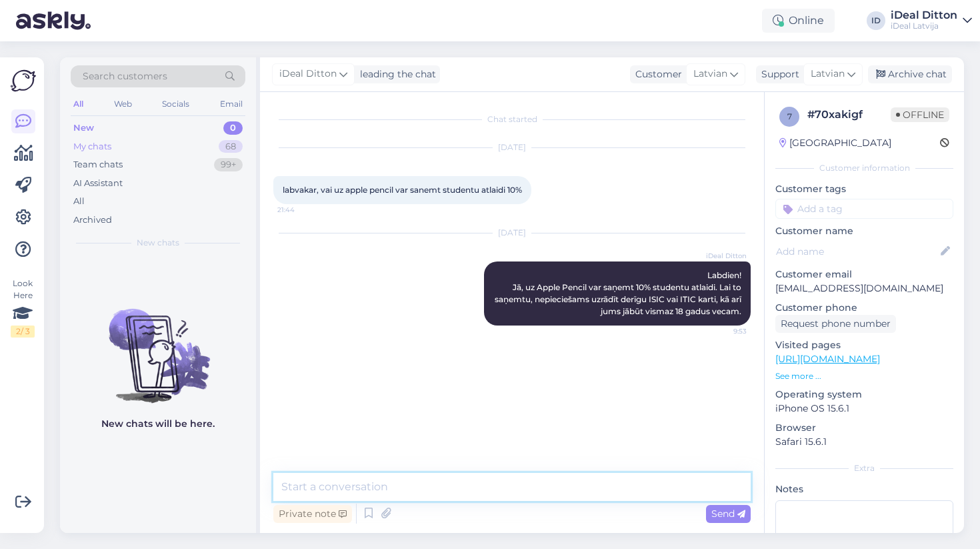 The height and width of the screenshot is (549, 980). I want to click on div: ID, so click(876, 21).